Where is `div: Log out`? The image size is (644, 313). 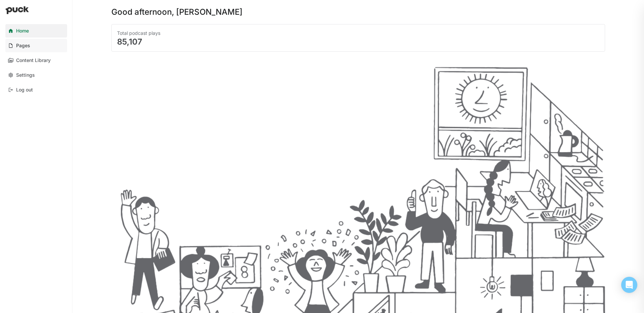
div: Log out is located at coordinates (24, 90).